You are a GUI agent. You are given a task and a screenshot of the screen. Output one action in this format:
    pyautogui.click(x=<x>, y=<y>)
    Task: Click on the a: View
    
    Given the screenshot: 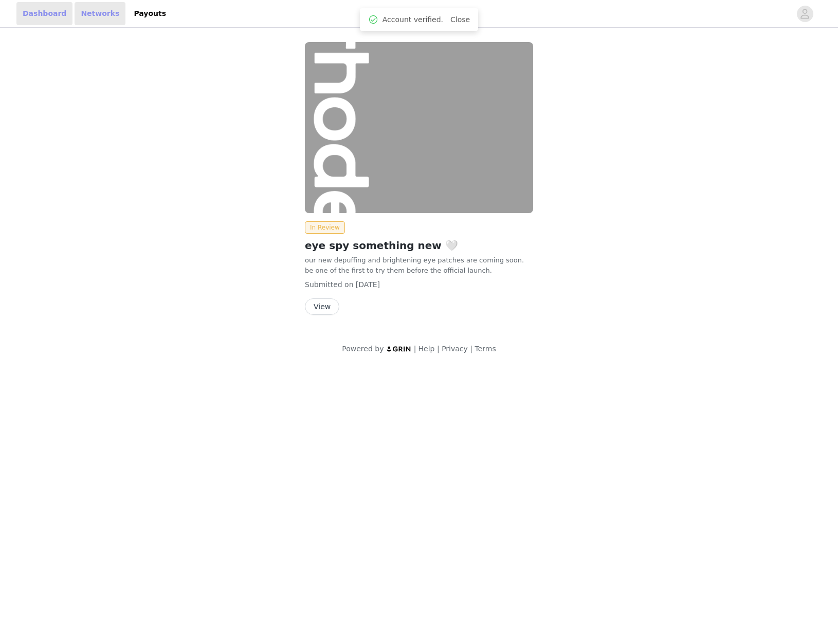 What is the action you would take?
    pyautogui.click(x=322, y=306)
    